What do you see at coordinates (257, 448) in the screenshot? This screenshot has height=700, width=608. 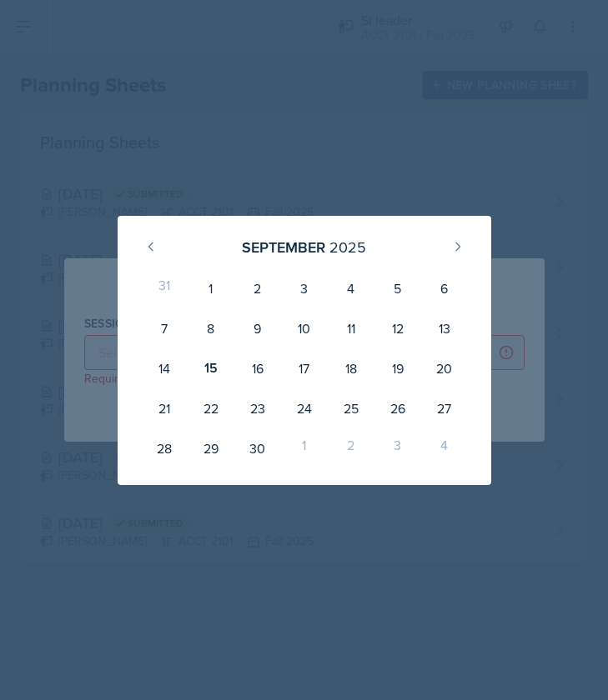 I see `div: 30` at bounding box center [257, 448].